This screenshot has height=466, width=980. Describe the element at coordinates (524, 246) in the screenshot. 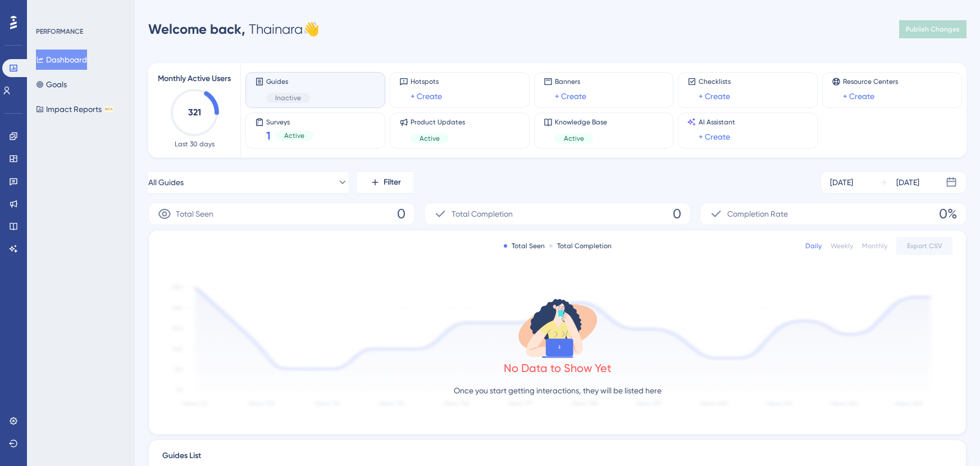

I see `div: Total Seen` at that location.